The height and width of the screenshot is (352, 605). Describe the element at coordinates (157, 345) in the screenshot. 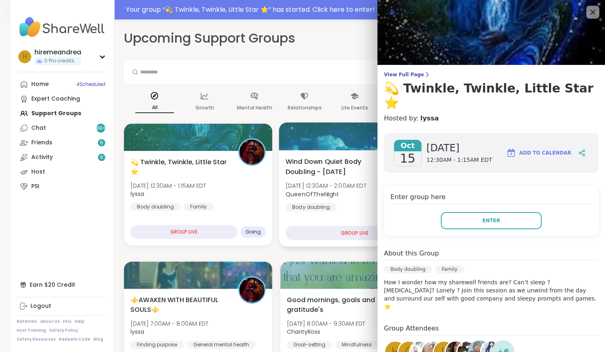

I see `div: Finding purpose` at that location.